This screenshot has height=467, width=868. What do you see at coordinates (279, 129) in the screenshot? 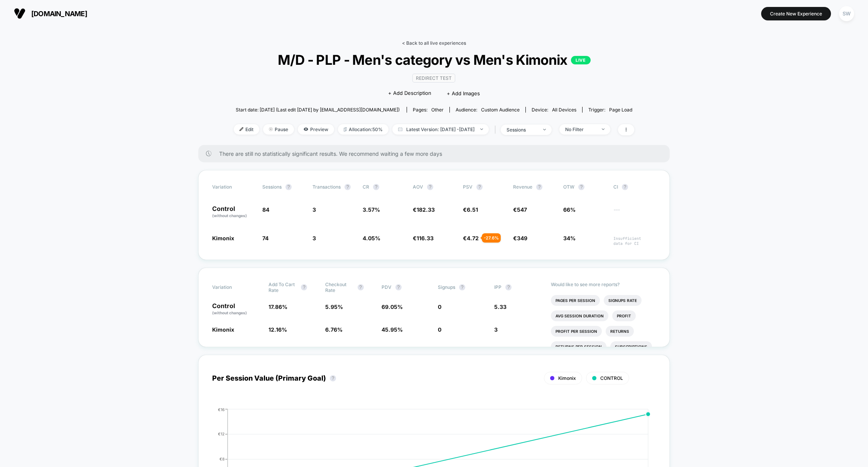
I see `span: Pause` at bounding box center [279, 129].